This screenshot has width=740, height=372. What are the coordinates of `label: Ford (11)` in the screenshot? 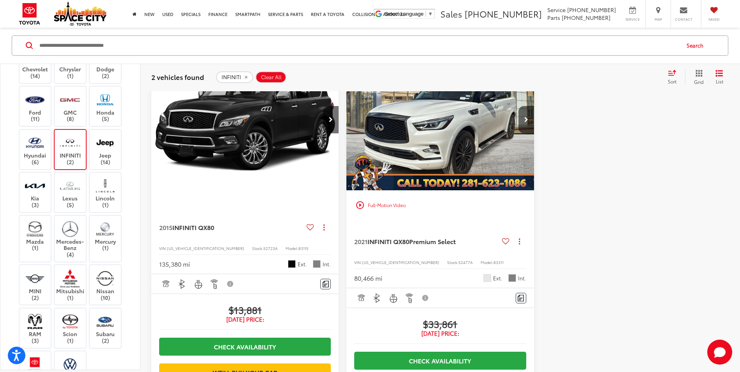 It's located at (35, 106).